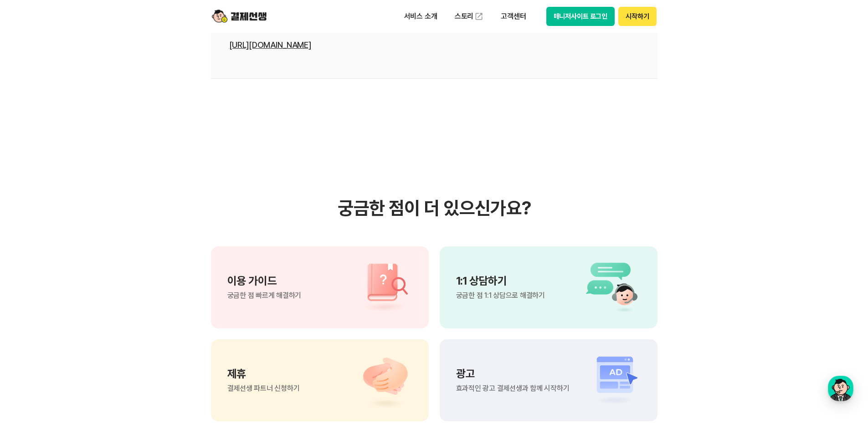 The height and width of the screenshot is (434, 868). Describe the element at coordinates (31, 300) in the screenshot. I see `a: 홈` at that location.